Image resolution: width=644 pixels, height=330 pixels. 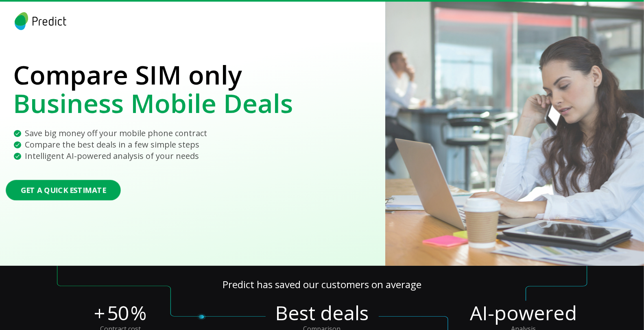 I want to click on p: Compare the best deals in a few simple steps, so click(x=112, y=145).